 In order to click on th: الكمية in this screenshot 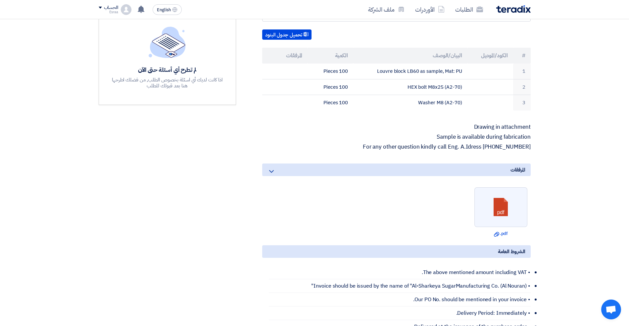, I will do `click(330, 56)`.